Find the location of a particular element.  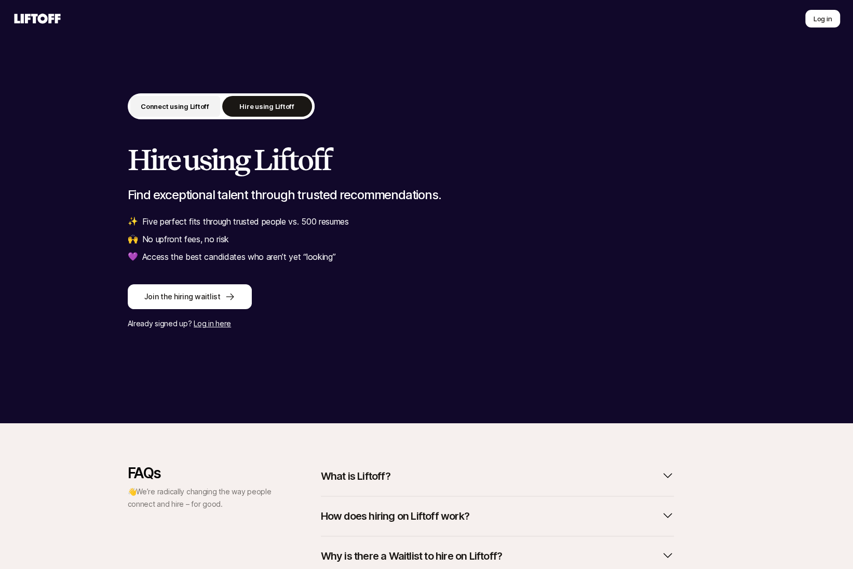

p: Connect using Liftoff is located at coordinates (175, 106).